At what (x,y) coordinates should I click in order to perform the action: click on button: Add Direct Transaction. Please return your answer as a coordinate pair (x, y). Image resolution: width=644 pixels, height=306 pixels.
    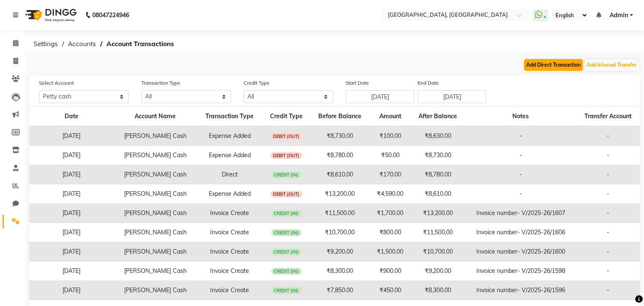
    Looking at the image, I should click on (553, 65).